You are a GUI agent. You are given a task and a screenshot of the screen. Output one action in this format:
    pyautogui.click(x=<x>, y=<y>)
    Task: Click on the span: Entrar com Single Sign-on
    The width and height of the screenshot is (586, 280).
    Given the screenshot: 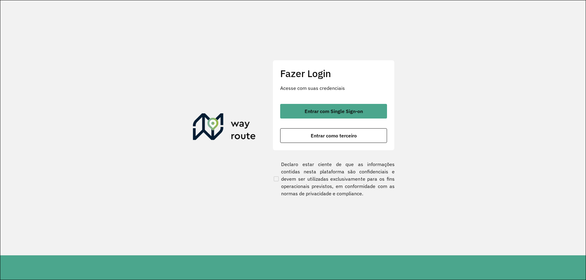 What is the action you would take?
    pyautogui.click(x=333, y=111)
    